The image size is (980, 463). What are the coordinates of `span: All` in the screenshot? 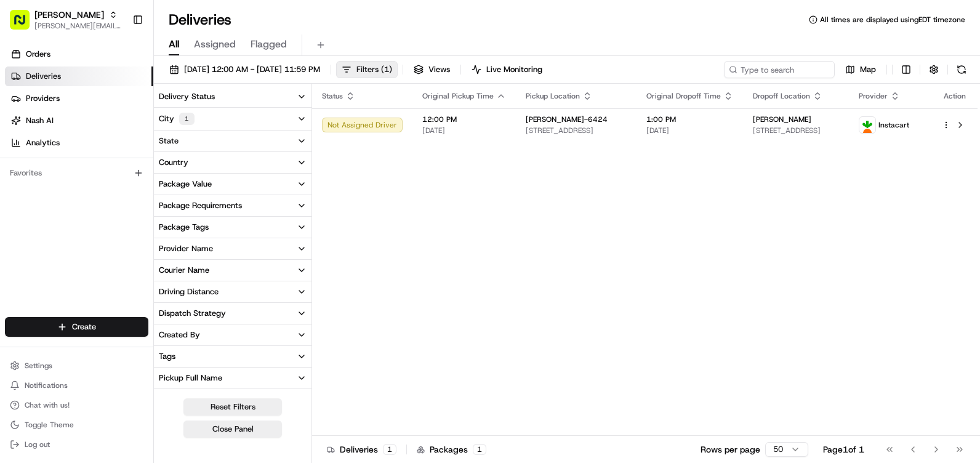 It's located at (173, 45).